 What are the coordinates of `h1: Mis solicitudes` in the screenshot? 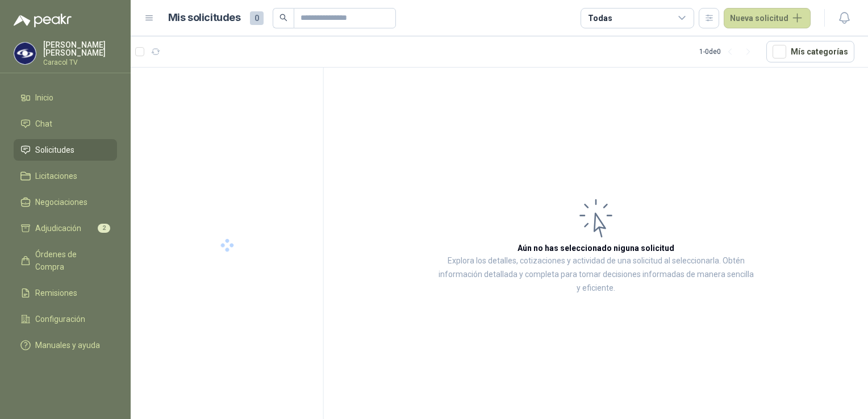 It's located at (205, 17).